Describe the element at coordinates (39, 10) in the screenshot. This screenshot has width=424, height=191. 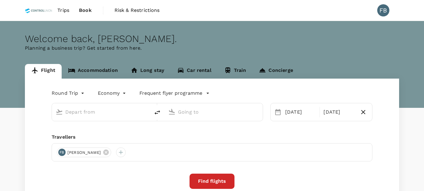
I see `img: Control Union Malaysia Sdn. Bhd.` at that location.